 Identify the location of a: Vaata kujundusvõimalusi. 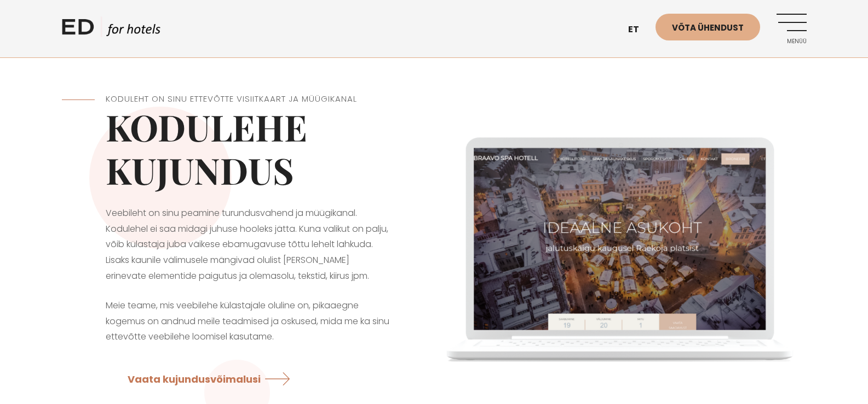
(213, 379).